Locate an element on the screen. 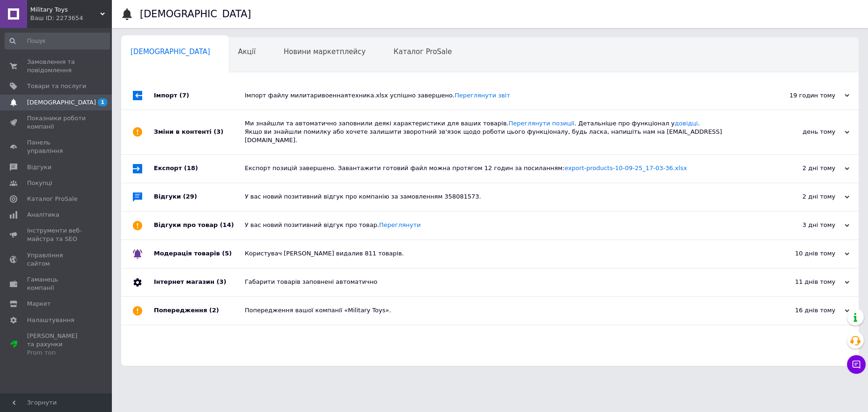  span: (14) is located at coordinates (227, 225).